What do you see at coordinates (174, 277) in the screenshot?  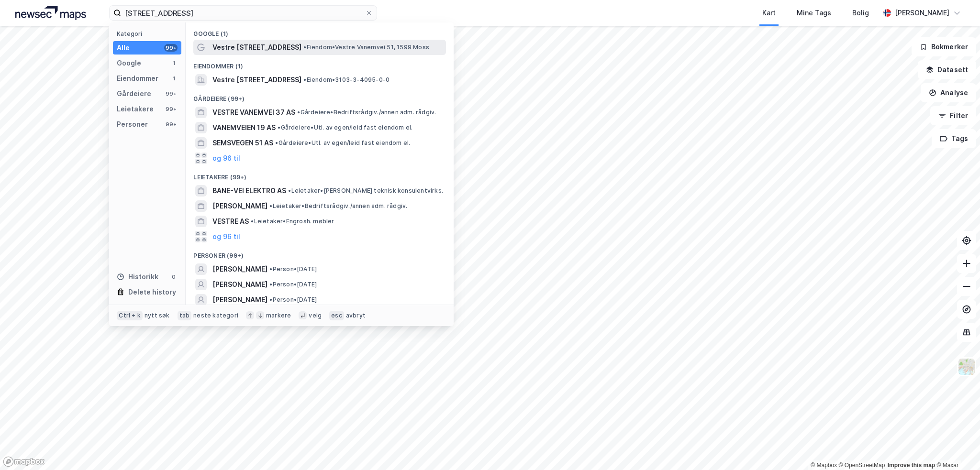 I see `div: 0` at bounding box center [174, 277].